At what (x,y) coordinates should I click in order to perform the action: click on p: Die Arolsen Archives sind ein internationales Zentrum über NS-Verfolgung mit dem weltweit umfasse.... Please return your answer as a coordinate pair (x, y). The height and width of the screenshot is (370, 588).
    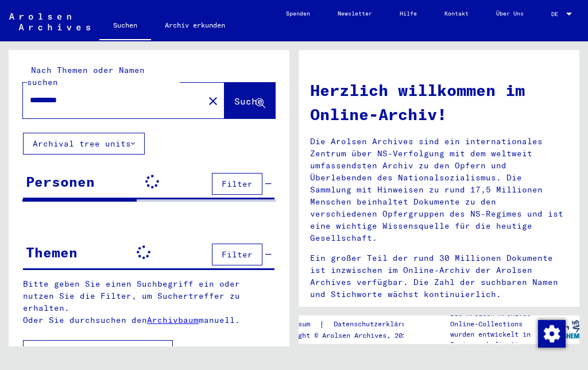
    Looking at the image, I should click on (439, 189).